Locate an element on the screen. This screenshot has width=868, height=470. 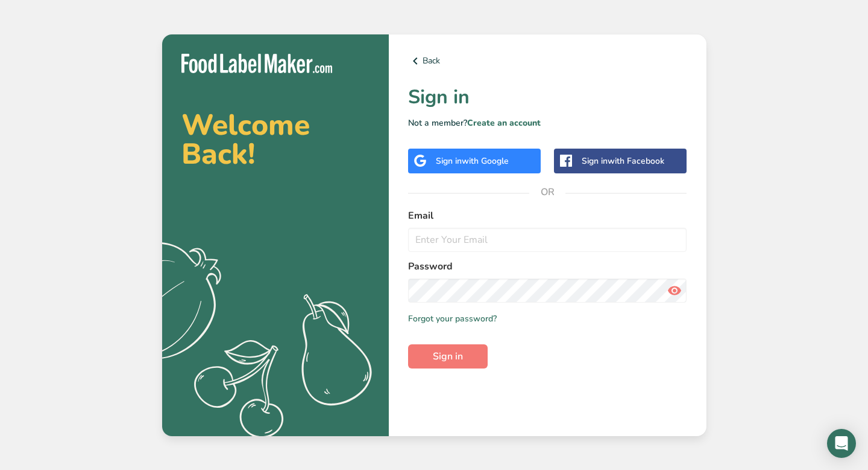
span: OR is located at coordinates (548, 192).